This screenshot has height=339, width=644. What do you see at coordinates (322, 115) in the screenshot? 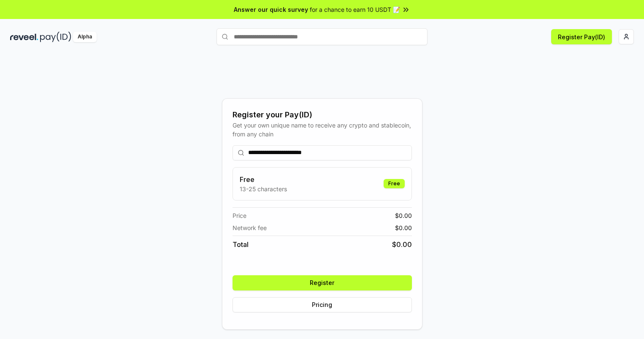
I see `div: Register your Pay(ID)` at bounding box center [322, 115].